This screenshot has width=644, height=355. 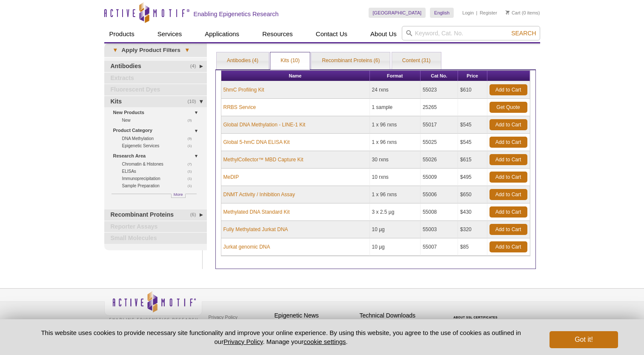 What do you see at coordinates (477, 313) in the screenshot?
I see `table: Click to Verify - This site chose Symantec SSL for secure e-commerce and confidential communicati...` at bounding box center [477, 313].